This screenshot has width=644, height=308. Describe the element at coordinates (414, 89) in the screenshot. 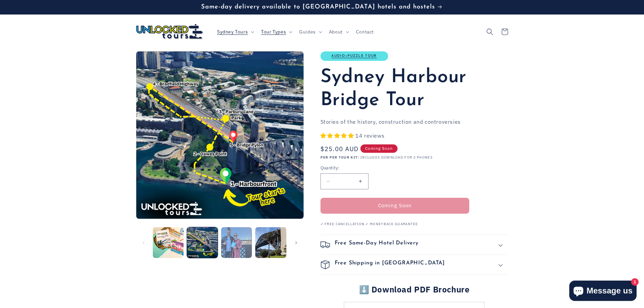

I see `h1: Sydney Harbour Bridge Tour` at that location.